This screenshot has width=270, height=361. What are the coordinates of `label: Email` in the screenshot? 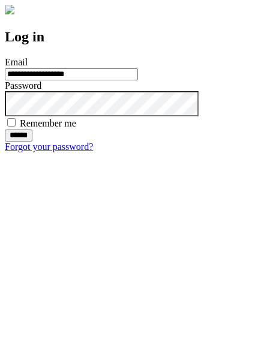 It's located at (16, 62).